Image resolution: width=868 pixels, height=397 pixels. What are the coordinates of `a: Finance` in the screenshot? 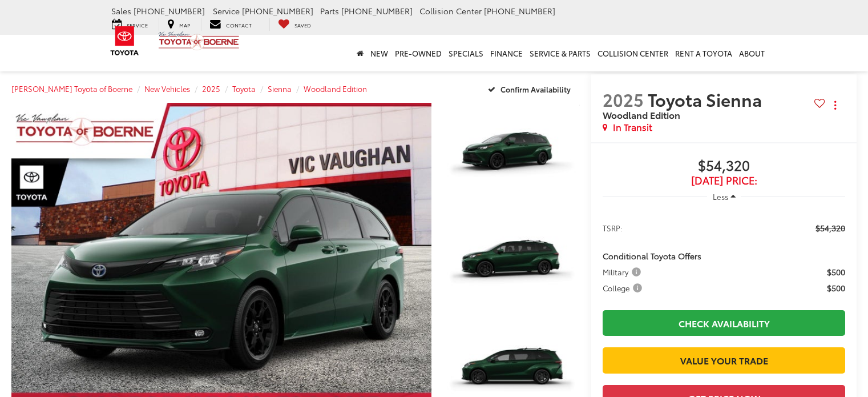 It's located at (507, 53).